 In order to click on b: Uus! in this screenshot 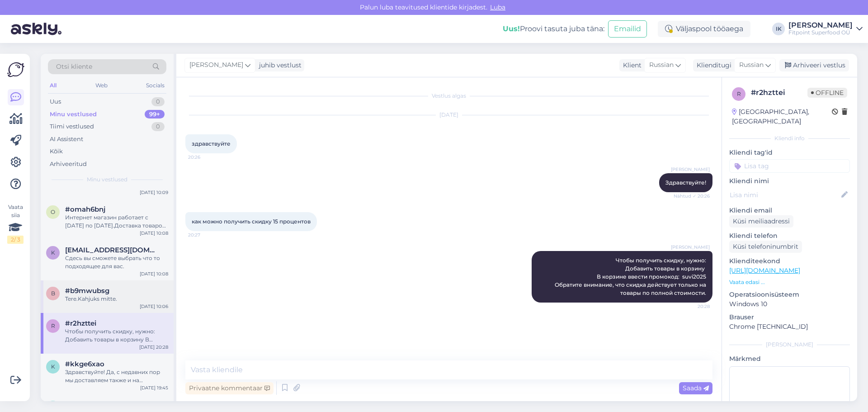, I will do `click(511, 29)`.